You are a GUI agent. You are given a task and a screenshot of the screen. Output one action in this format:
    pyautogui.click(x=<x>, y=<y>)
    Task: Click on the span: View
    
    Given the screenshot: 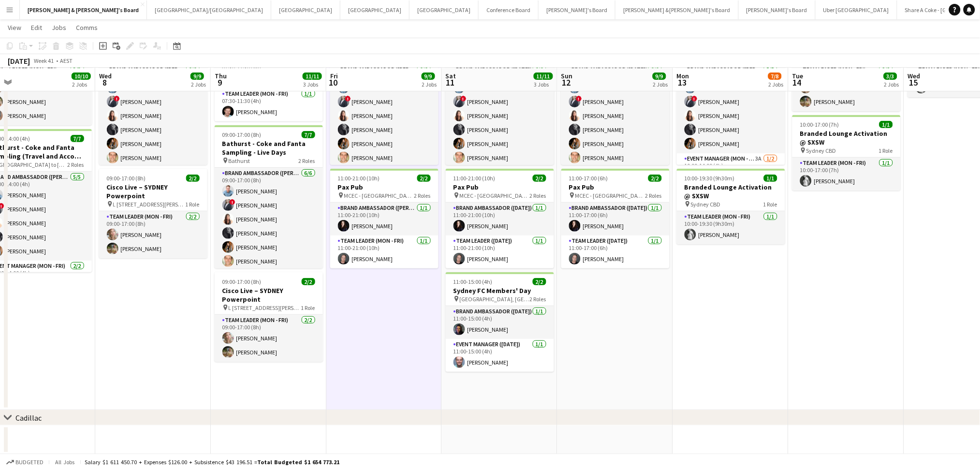 What is the action you would take?
    pyautogui.click(x=14, y=28)
    